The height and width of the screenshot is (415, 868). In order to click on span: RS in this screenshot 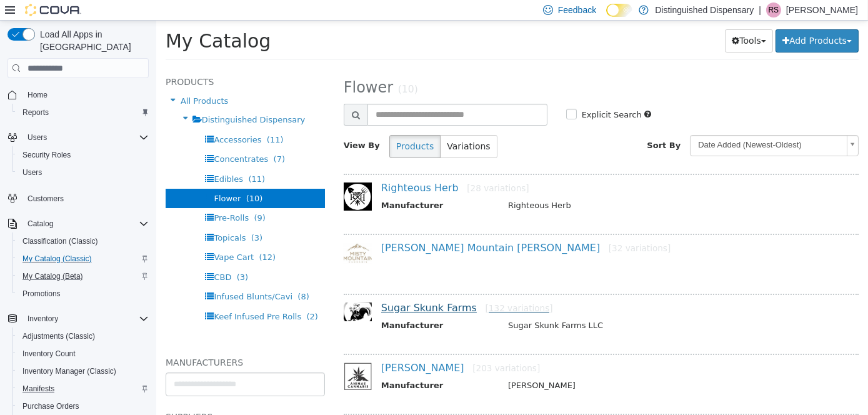, I will do `click(774, 10)`.